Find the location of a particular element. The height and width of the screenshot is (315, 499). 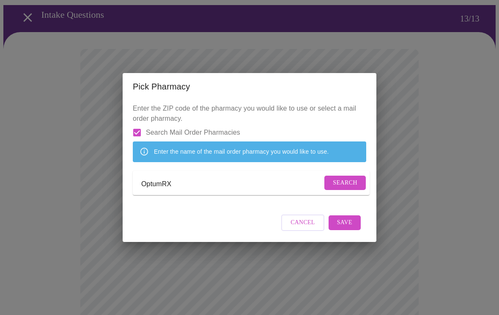

button: Cancel is located at coordinates (303, 223).